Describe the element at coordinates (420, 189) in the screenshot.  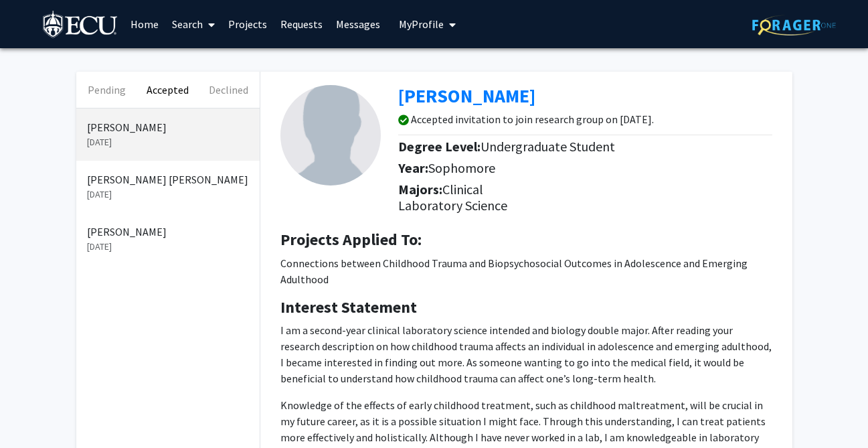
I see `b: Majors:` at that location.